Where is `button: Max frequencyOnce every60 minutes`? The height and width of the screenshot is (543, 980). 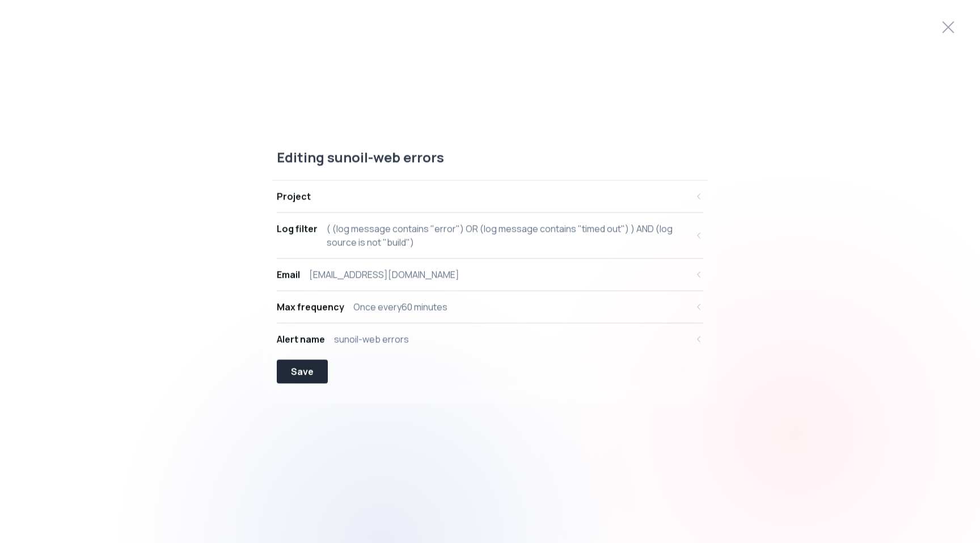
button: Max frequencyOnce every60 minutes is located at coordinates (490, 307).